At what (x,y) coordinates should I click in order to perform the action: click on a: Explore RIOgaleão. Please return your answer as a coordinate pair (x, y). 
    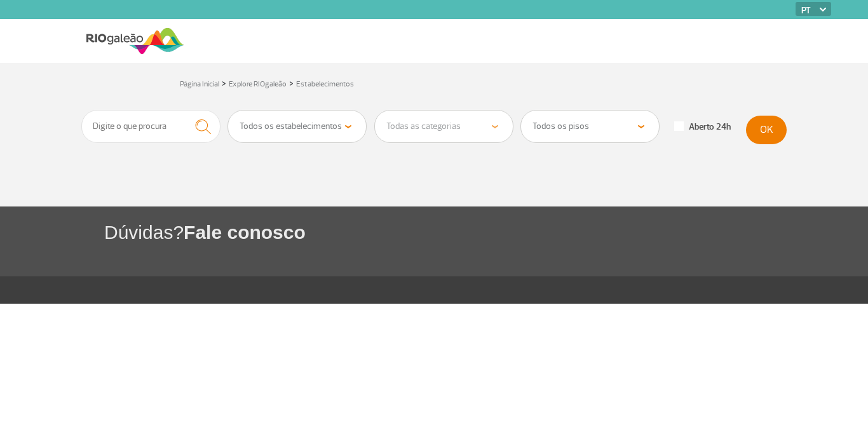
    Looking at the image, I should click on (257, 84).